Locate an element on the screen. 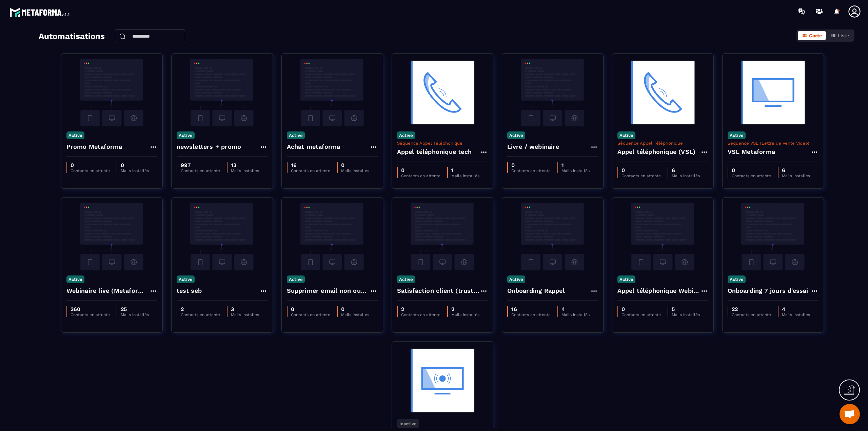  span: Liste is located at coordinates (843, 35).